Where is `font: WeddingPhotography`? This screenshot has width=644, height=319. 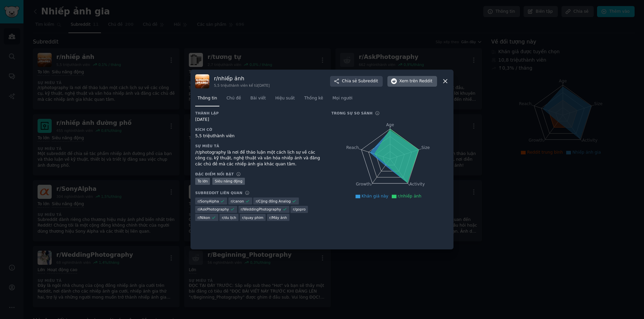 font: WeddingPhotography is located at coordinates (262, 210).